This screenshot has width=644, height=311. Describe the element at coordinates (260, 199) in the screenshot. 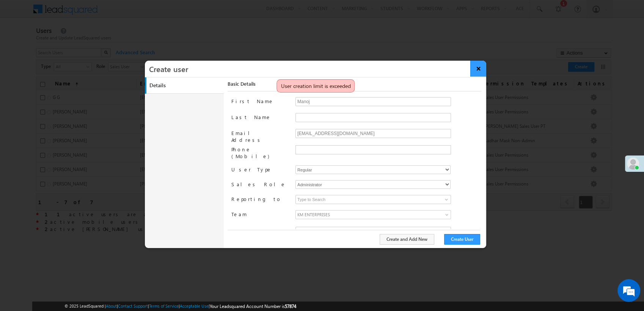

I see `label: Reporting to` at that location.